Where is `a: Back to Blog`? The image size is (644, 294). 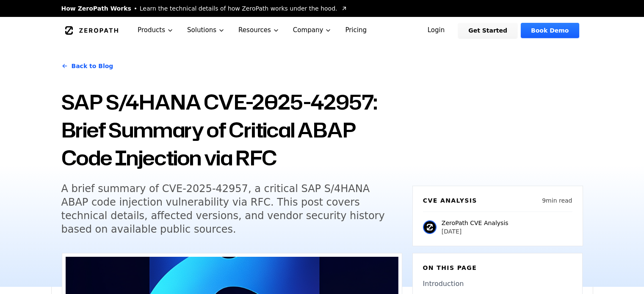
a: Back to Blog is located at coordinates (87, 66).